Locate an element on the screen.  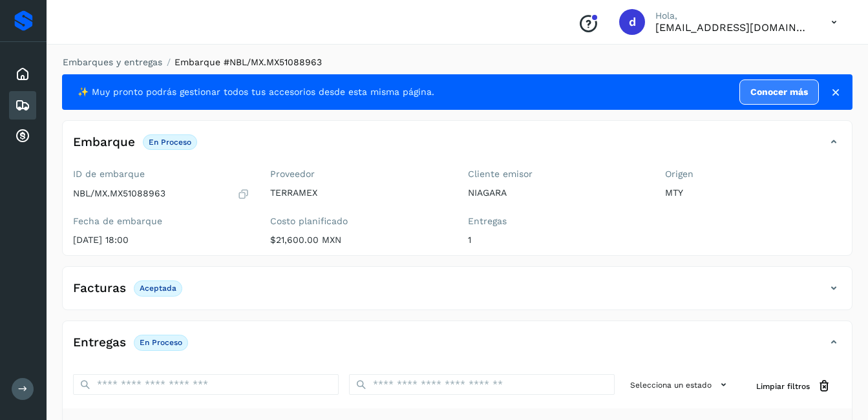
label: Cliente emisor is located at coordinates (556, 174).